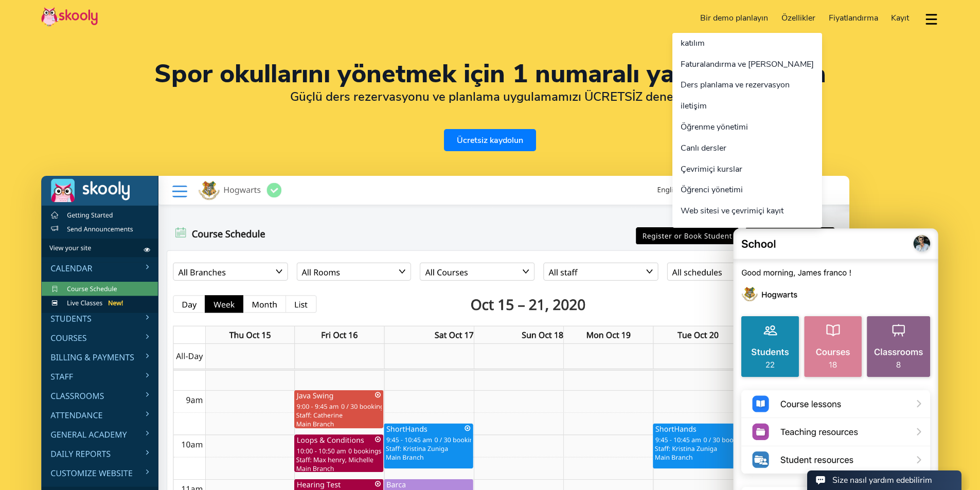 The height and width of the screenshot is (490, 980). Describe the element at coordinates (900, 18) in the screenshot. I see `font: Kayıt` at that location.